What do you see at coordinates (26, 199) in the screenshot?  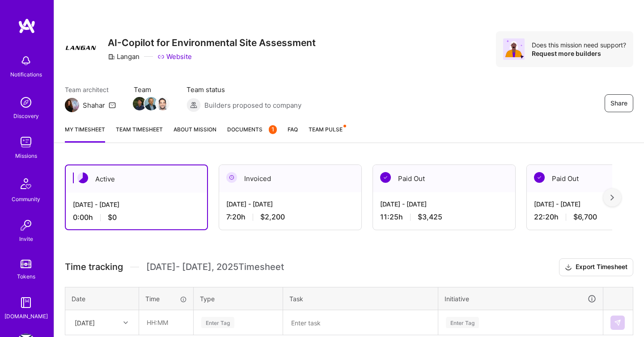 I see `div: Community` at bounding box center [26, 199].